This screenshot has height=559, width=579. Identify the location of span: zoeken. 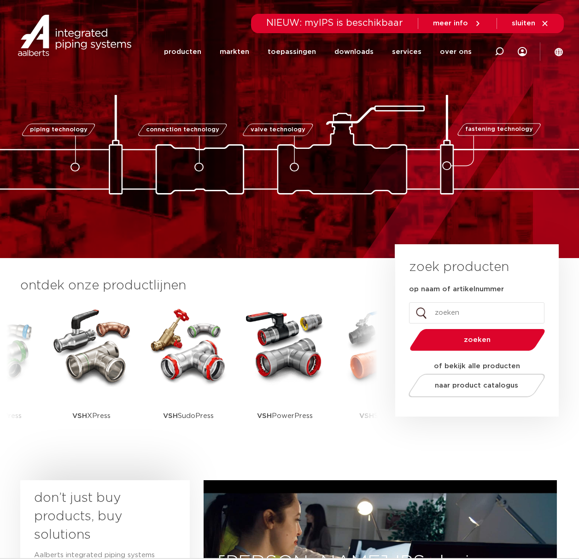
(477, 340).